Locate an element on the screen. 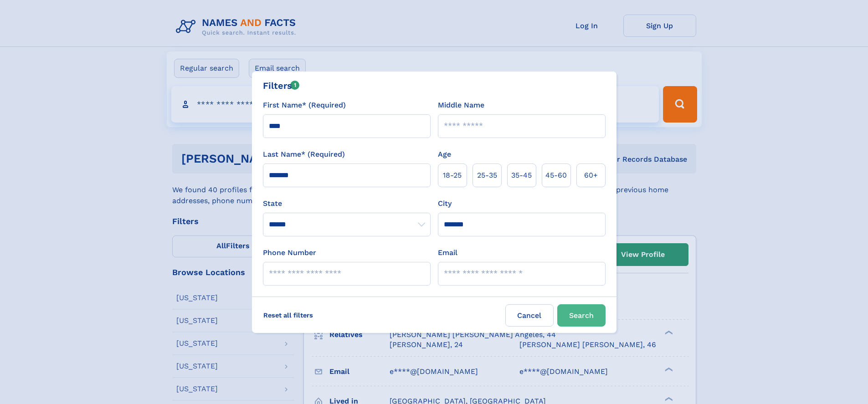 This screenshot has height=404, width=868. label: Phone Number is located at coordinates (290, 253).